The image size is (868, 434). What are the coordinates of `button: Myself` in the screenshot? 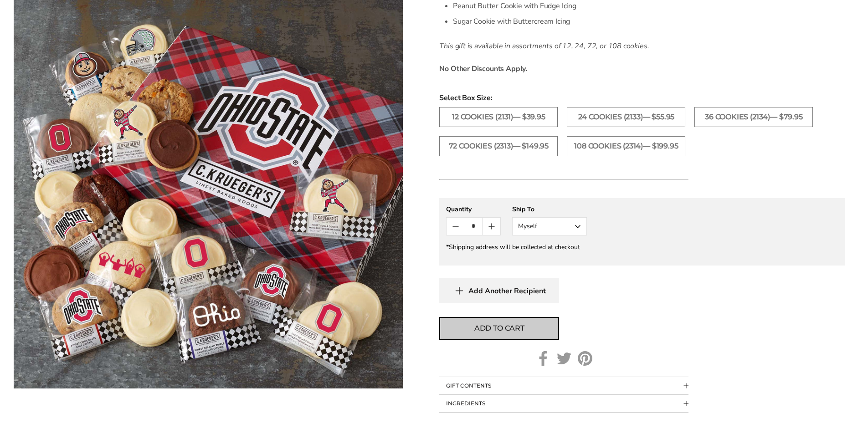 It's located at (549, 227).